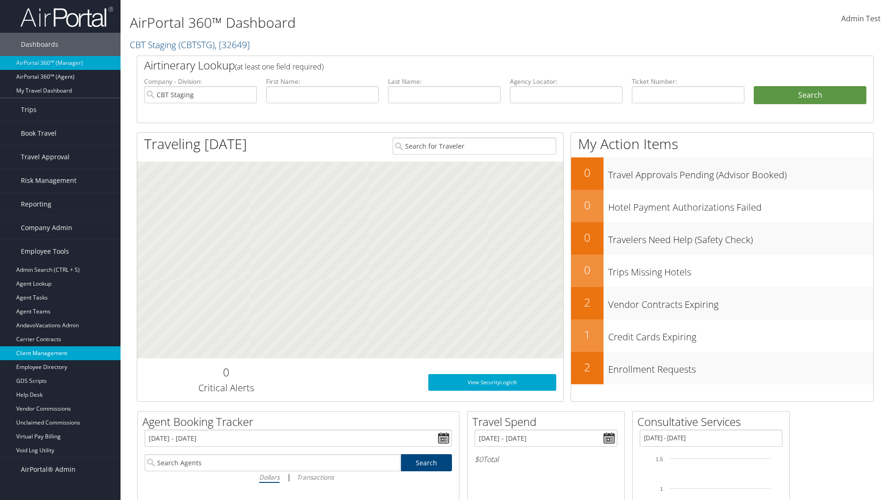 Image resolution: width=890 pixels, height=500 pixels. I want to click on h3: Enrollment Requests, so click(740, 367).